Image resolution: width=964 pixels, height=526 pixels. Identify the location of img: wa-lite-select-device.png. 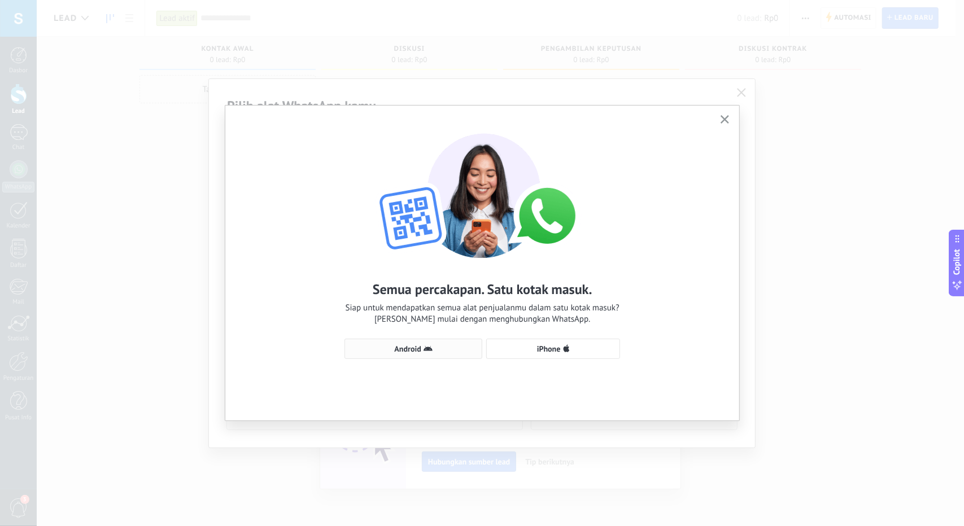
(482, 190).